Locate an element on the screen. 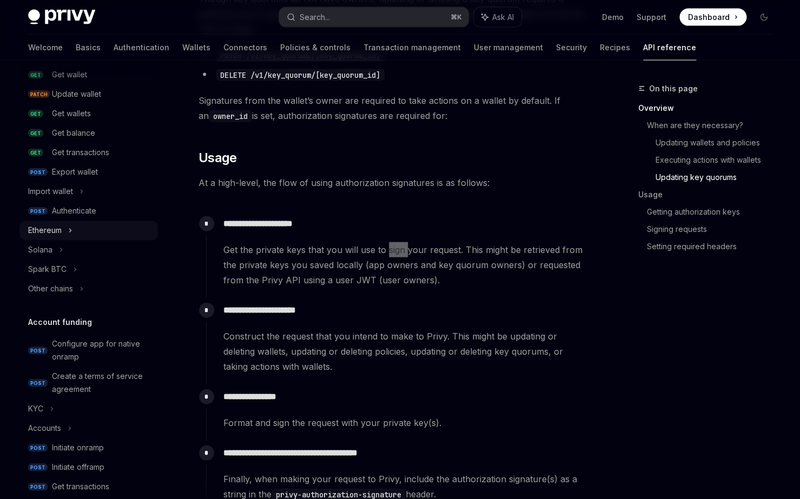 The image size is (800, 499). button: Toggle dark mode is located at coordinates (764, 17).